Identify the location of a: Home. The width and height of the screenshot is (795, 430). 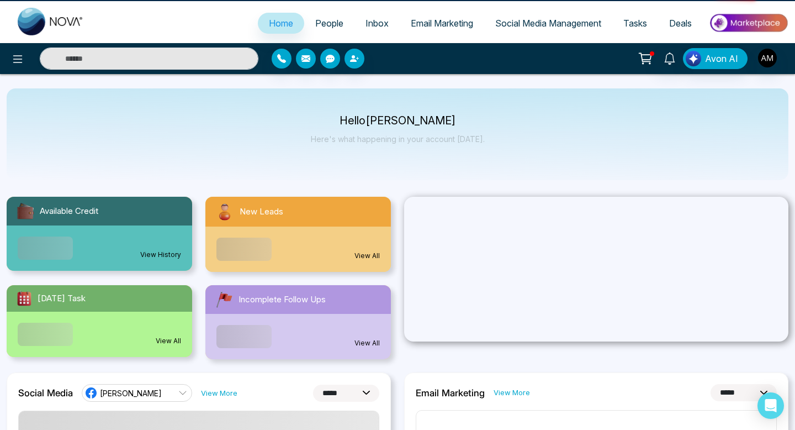
(281, 23).